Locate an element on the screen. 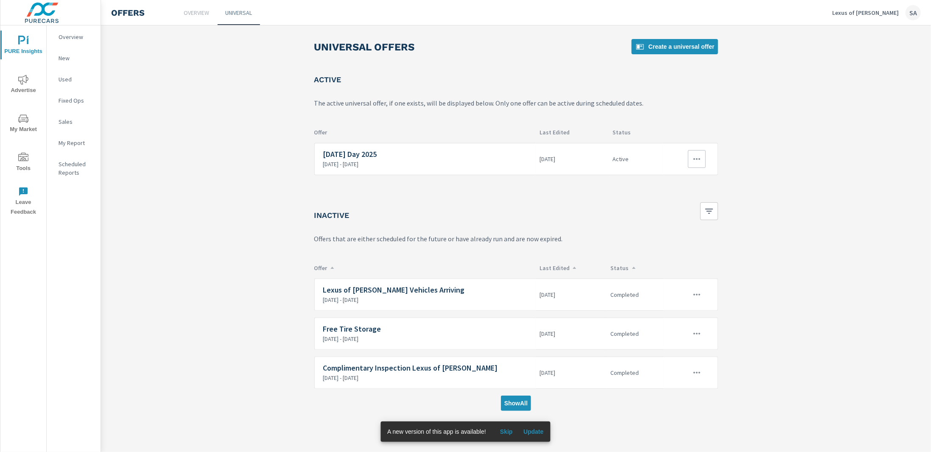 This screenshot has height=452, width=931. a: Create a universal offer is located at coordinates (675, 47).